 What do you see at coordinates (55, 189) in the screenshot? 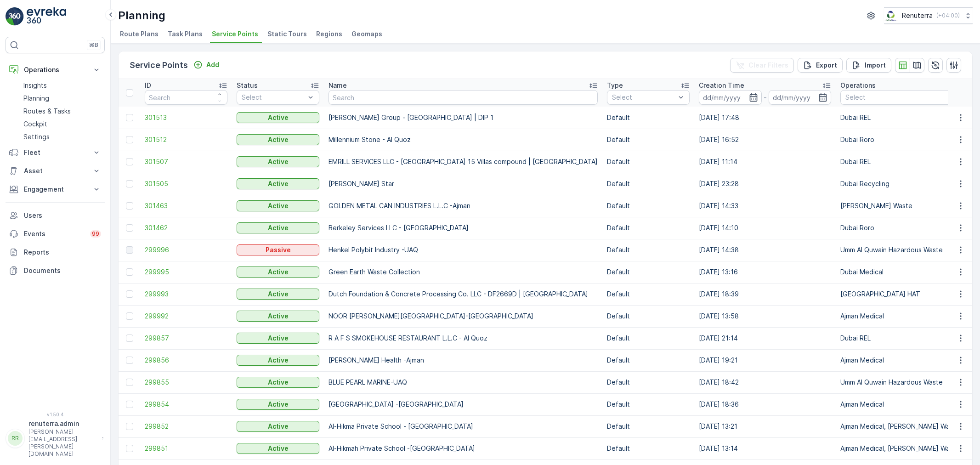
I see `p: Engagement` at bounding box center [55, 189].